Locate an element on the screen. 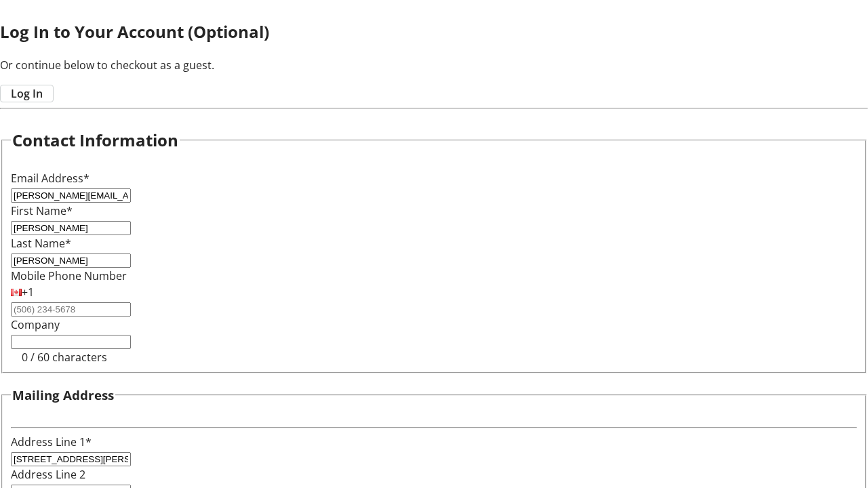 The image size is (868, 488). input: (506) 234-5678 is located at coordinates (70, 309).